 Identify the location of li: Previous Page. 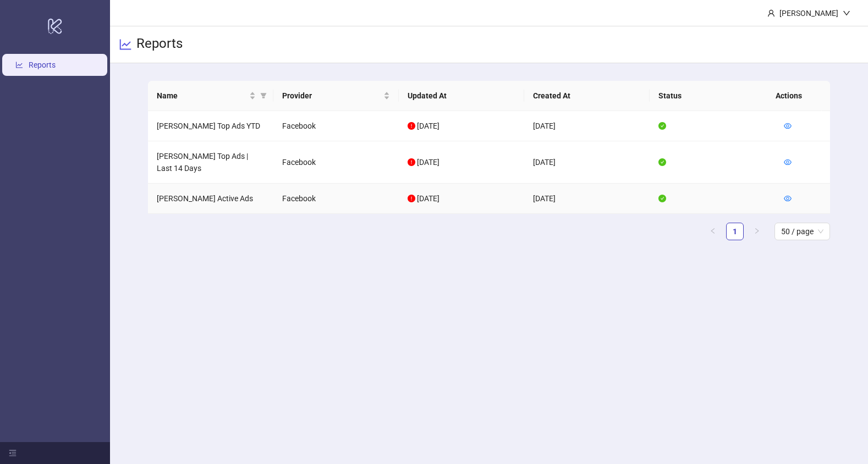
(713, 232).